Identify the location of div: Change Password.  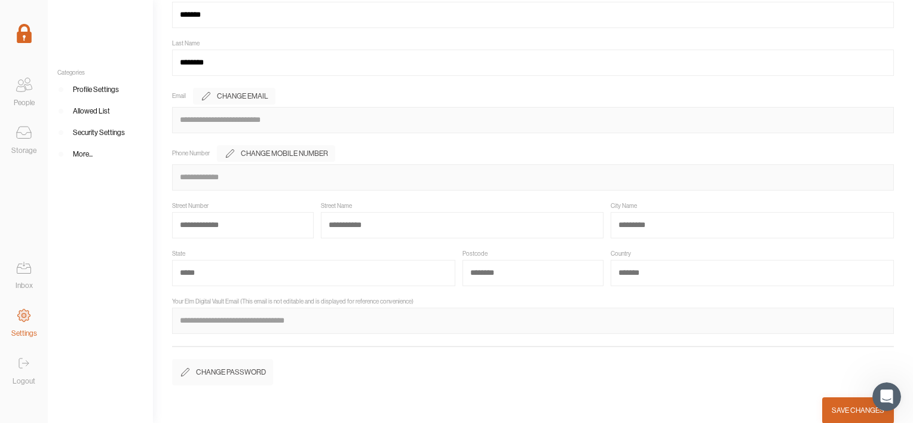
(231, 372).